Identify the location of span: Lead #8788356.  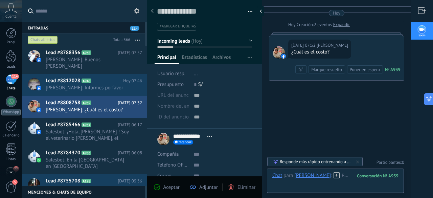
(63, 53).